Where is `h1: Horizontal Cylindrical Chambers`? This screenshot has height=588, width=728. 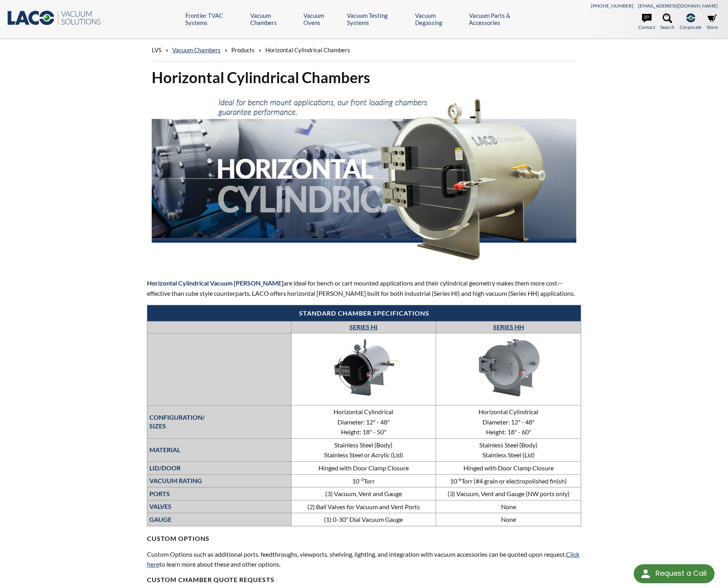 h1: Horizontal Cylindrical Chambers is located at coordinates (364, 77).